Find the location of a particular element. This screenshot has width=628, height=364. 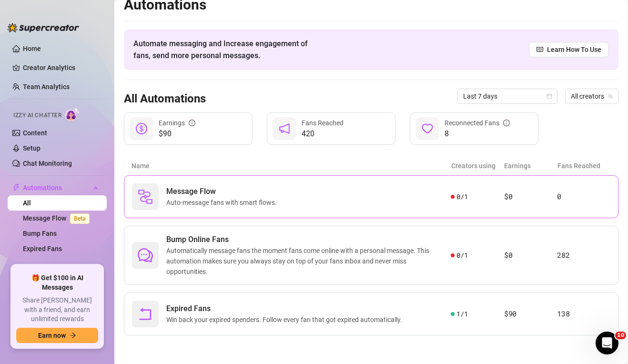

a: Content is located at coordinates (35, 133).